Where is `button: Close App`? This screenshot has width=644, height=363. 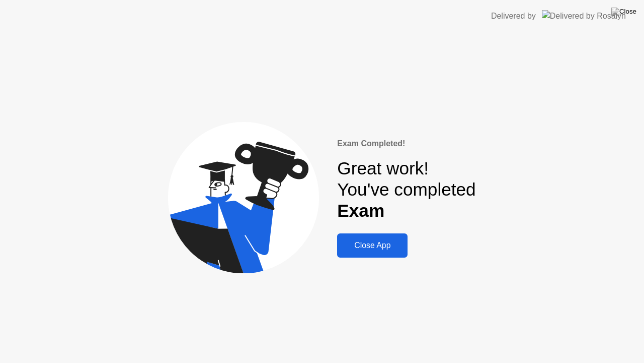 button: Close App is located at coordinates (372, 245).